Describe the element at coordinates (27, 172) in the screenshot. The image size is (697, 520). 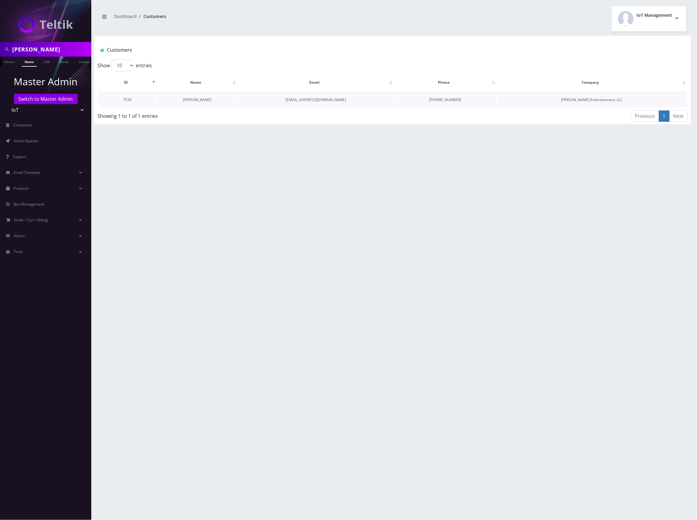
I see `span: Email Template` at that location.